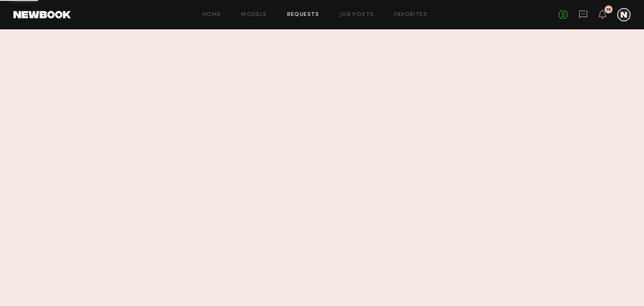 This screenshot has height=306, width=644. Describe the element at coordinates (211, 15) in the screenshot. I see `a: Home` at that location.